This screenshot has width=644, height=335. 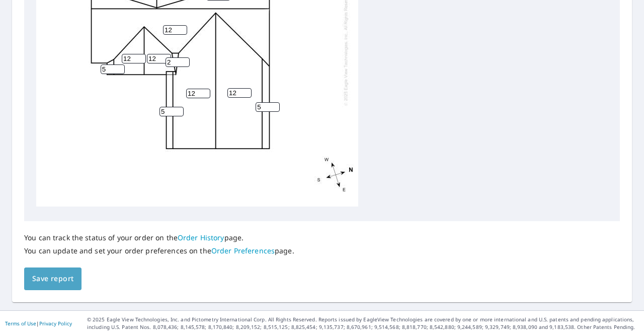 I want to click on a: Order History, so click(x=201, y=238).